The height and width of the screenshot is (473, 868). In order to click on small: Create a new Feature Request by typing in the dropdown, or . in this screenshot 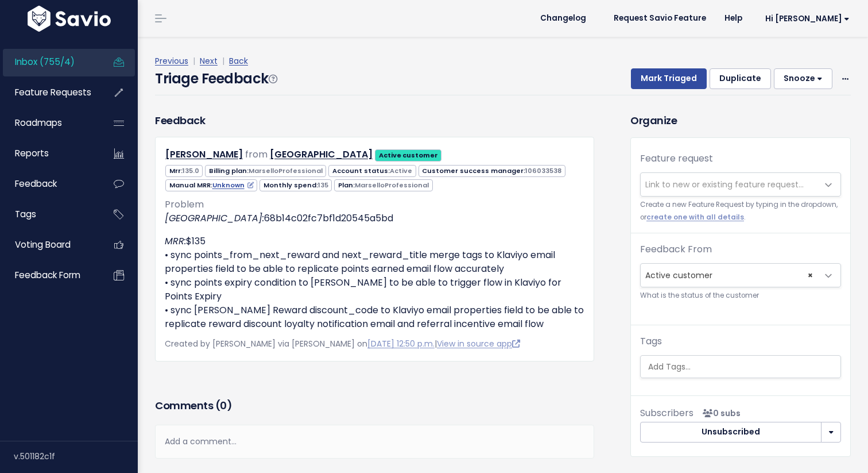, I will do `click(741, 211)`.